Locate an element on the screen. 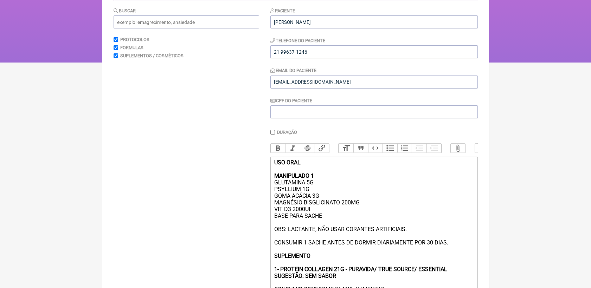  label: Duração is located at coordinates (287, 132).